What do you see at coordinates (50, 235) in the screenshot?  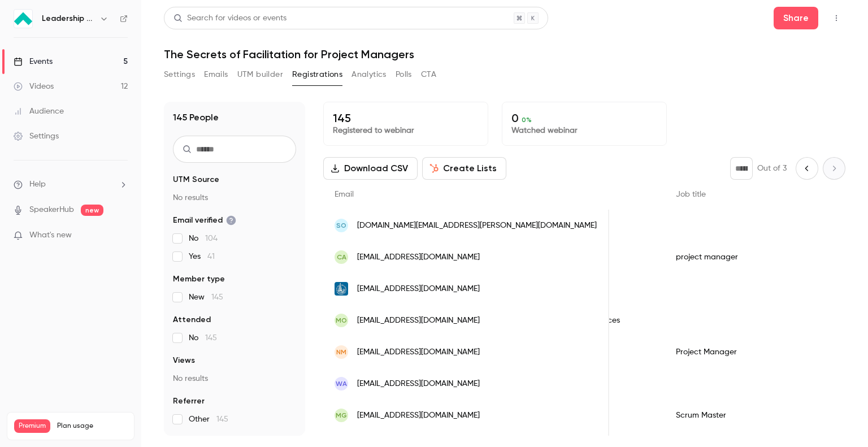 I see `span: What's new` at bounding box center [50, 235].